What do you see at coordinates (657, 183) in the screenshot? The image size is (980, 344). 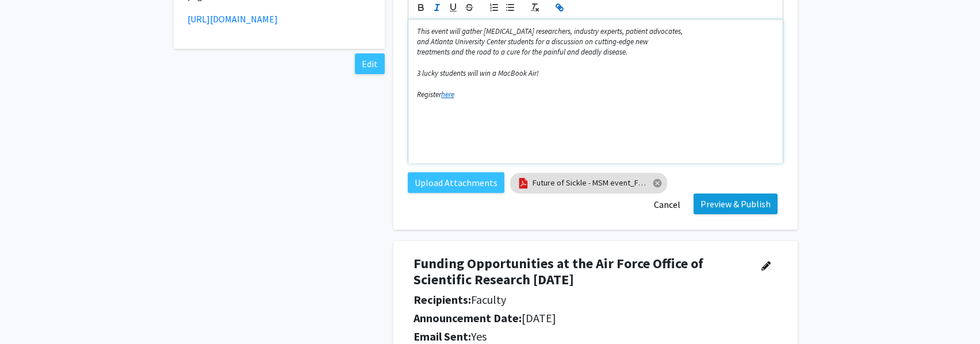 I see `mat-icon: cancel` at bounding box center [657, 183].